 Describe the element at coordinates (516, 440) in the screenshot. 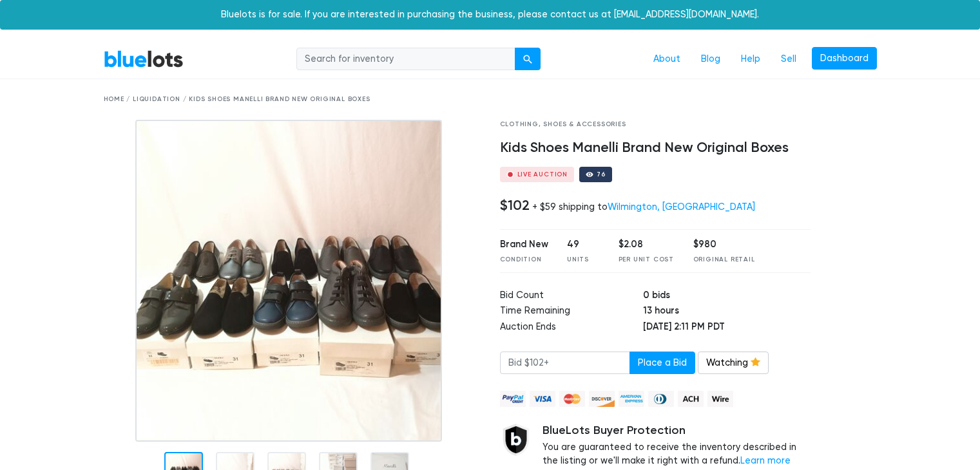

I see `img: buyer_protection_shield-3b65640a83011c7d3ede35a8e5a80bfdfaa6a97447f0071c1475b91a4b0b3d01.png` at that location.